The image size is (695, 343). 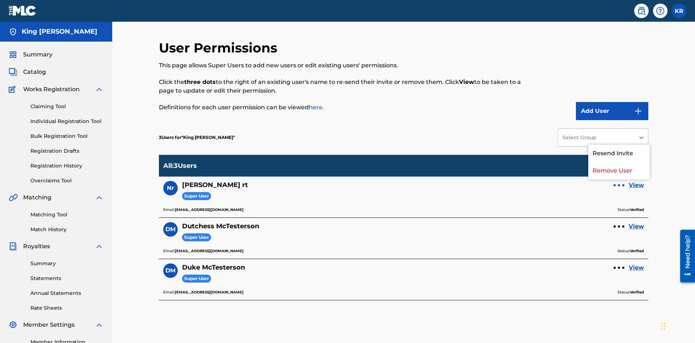 I want to click on a: Registration History, so click(x=67, y=166).